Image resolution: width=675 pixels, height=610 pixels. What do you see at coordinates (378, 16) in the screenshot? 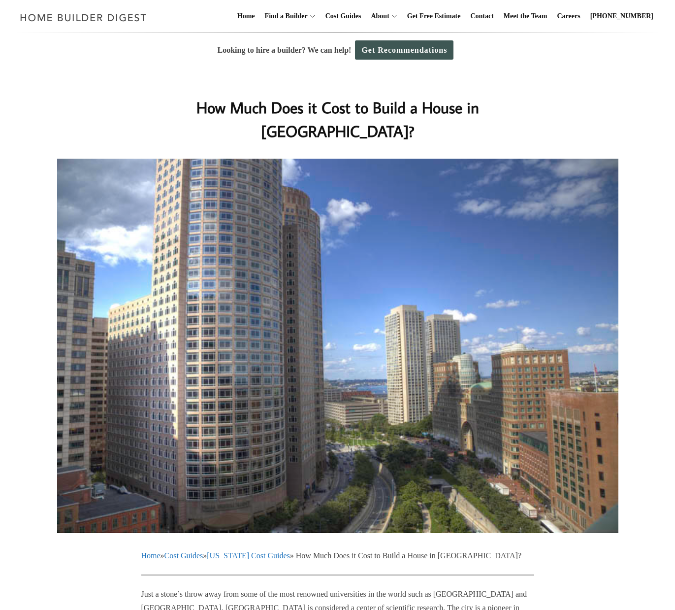
I see `a: About` at bounding box center [378, 16].